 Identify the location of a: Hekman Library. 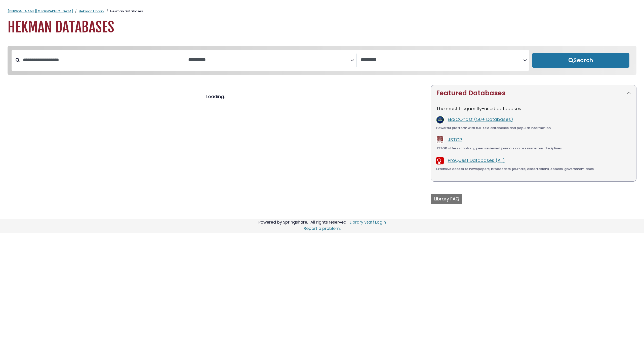
(91, 11).